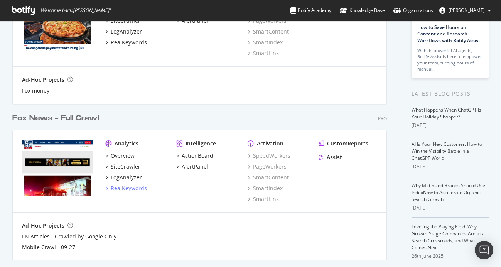 The width and height of the screenshot is (501, 267). Describe the element at coordinates (330, 157) in the screenshot. I see `a: Assist` at that location.